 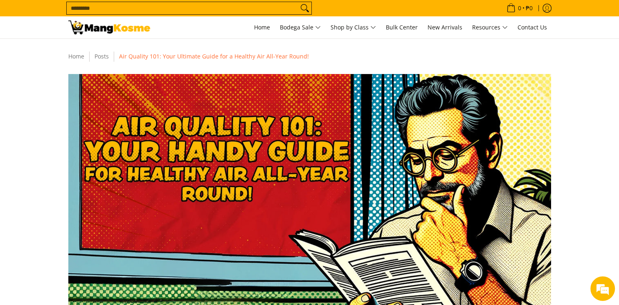 I want to click on span: Home, so click(x=262, y=27).